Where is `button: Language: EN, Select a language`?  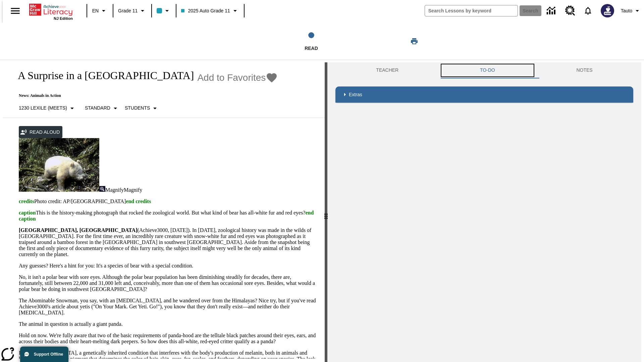
button: Language: EN, Select a language is located at coordinates (100, 10).